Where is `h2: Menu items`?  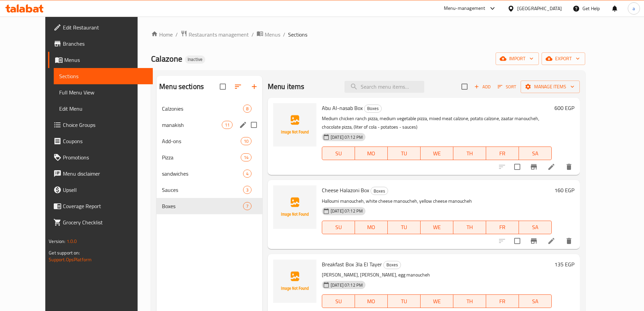 h2: Menu items is located at coordinates (286, 87).